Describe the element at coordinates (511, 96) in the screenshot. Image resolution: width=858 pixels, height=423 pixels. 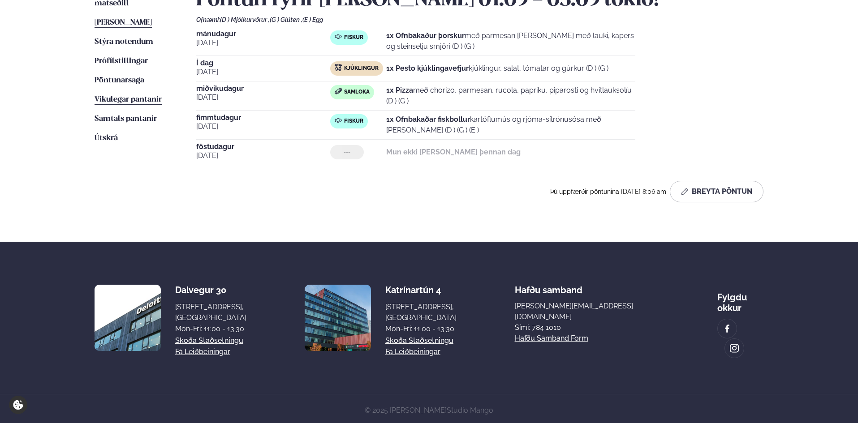
I see `p: með chorizo, parmesan, rucola, papriku, piparosti og hvítlauksolíu (D ) (G )` at that location.